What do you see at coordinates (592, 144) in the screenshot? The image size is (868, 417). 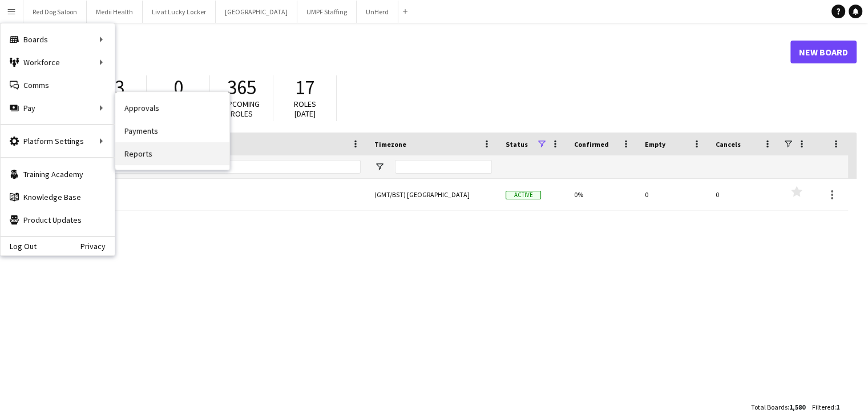 I see `span: Confirmed` at bounding box center [592, 144].